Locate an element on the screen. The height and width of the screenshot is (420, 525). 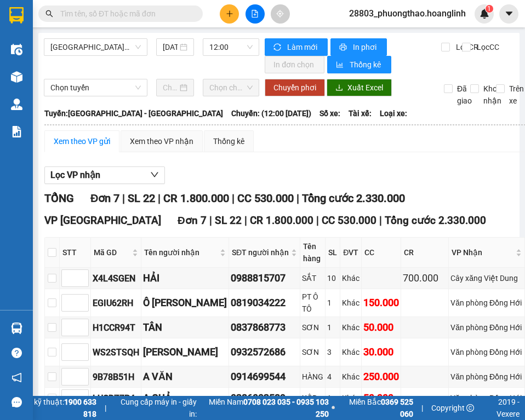
div: 0819034222 is located at coordinates (264, 303).